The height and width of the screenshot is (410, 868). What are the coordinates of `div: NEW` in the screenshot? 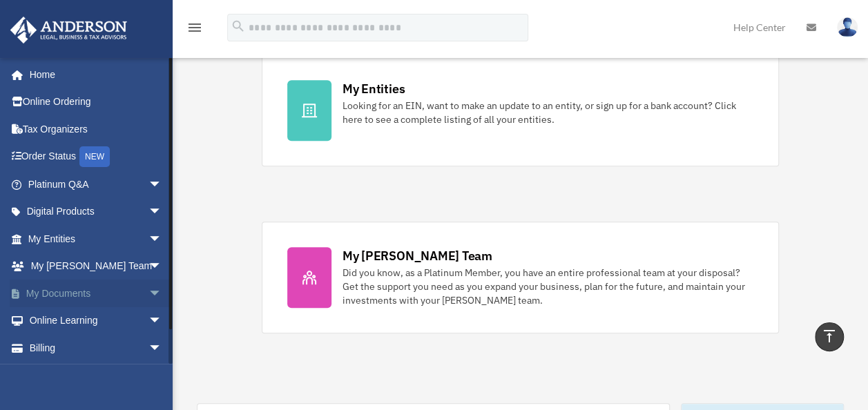 It's located at (94, 157).